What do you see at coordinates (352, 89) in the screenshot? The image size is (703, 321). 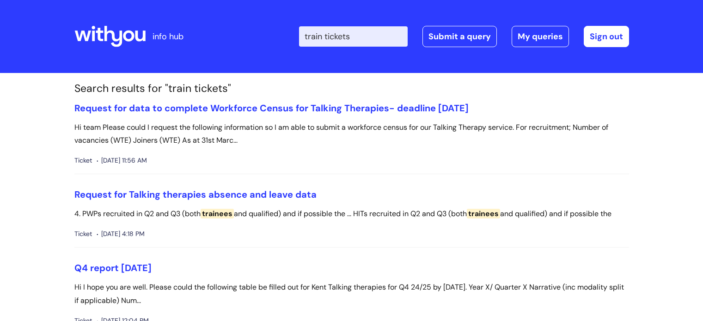 I see `h1: Search results for "train tickets"` at bounding box center [352, 89].